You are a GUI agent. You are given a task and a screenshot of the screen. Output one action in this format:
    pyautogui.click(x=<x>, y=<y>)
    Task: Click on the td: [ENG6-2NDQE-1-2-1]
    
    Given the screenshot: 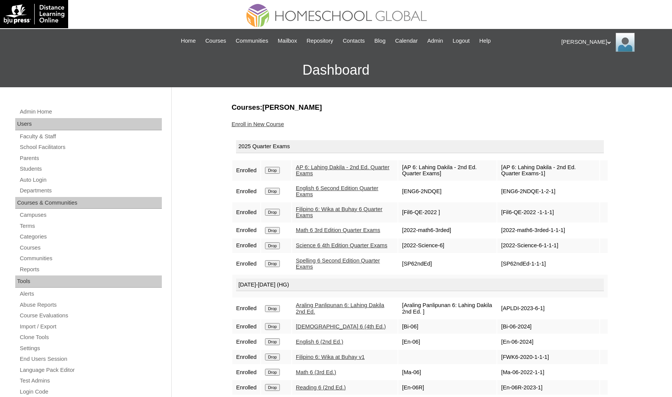 What is the action you would take?
    pyautogui.click(x=548, y=191)
    